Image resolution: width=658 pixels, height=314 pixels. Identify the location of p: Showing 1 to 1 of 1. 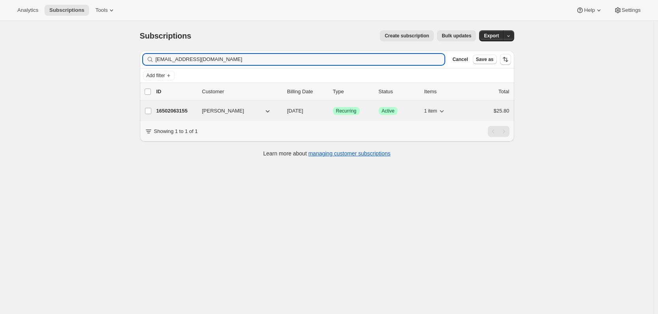
(176, 132).